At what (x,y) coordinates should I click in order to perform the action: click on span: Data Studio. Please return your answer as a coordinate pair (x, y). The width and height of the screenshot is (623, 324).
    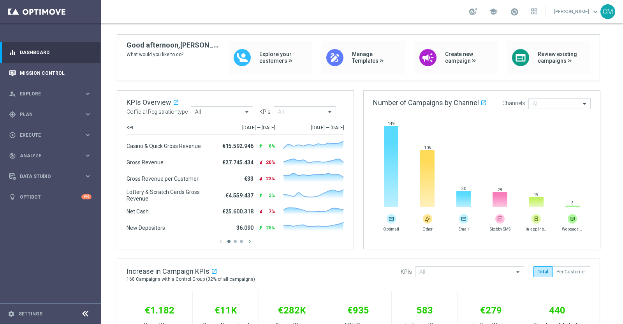
    Looking at the image, I should click on (52, 176).